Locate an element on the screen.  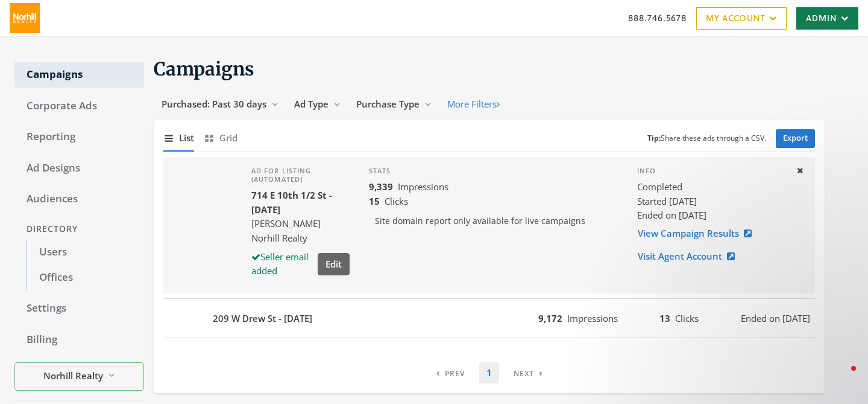
div: Norhill Realty is located at coordinates (301, 238).